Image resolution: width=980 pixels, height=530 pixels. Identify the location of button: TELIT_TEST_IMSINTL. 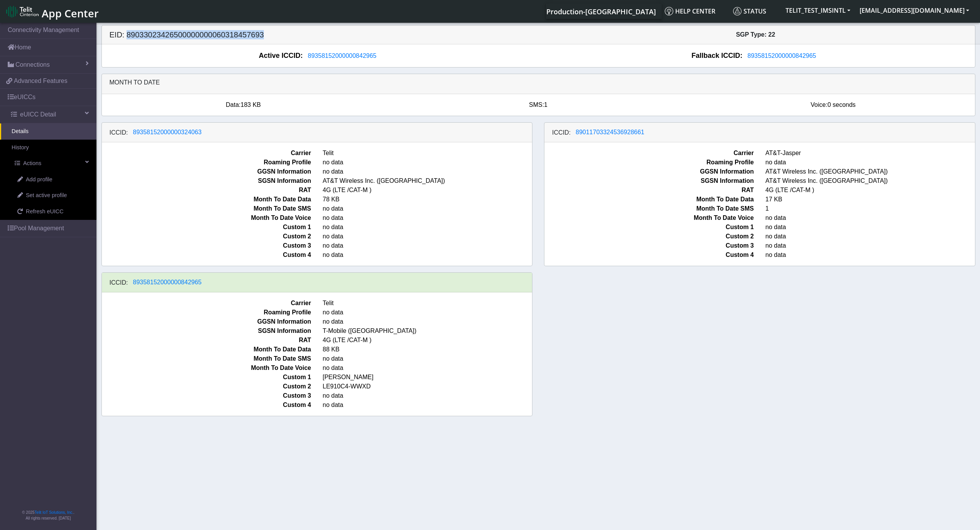
(818, 10).